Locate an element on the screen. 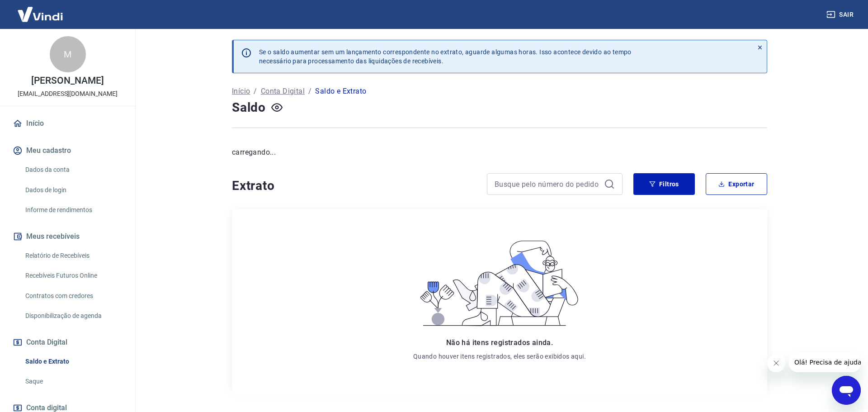  a: Saque is located at coordinates (72, 381).